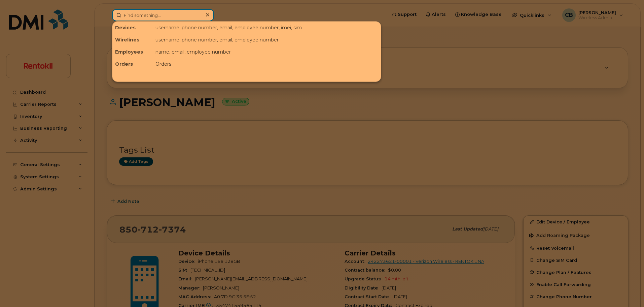  Describe the element at coordinates (267, 52) in the screenshot. I see `div: name, email, employee number` at that location.